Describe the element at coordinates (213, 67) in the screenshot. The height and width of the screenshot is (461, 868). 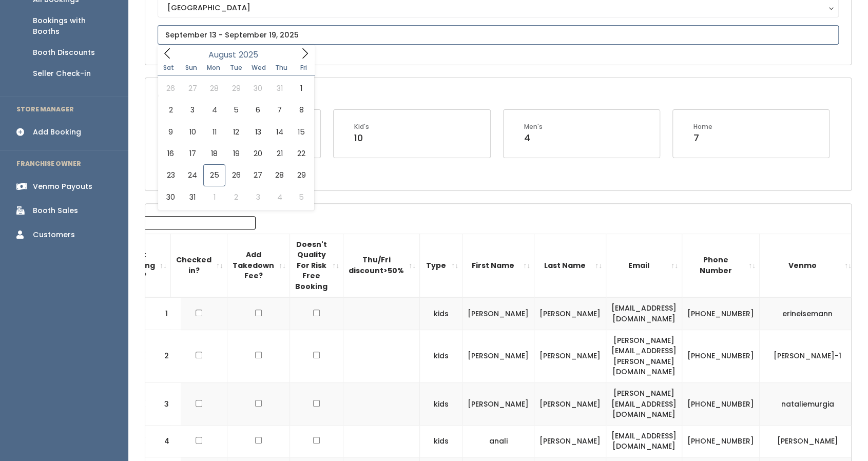
I see `span: Mon` at that location.